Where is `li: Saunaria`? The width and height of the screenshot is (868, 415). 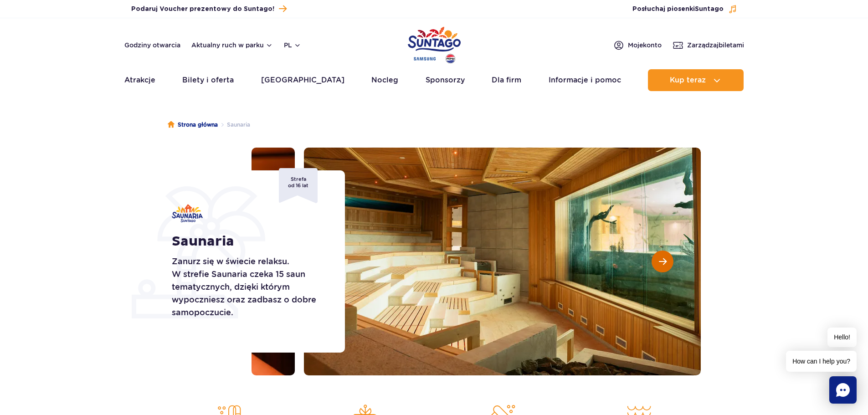 li: Saunaria is located at coordinates (234, 125).